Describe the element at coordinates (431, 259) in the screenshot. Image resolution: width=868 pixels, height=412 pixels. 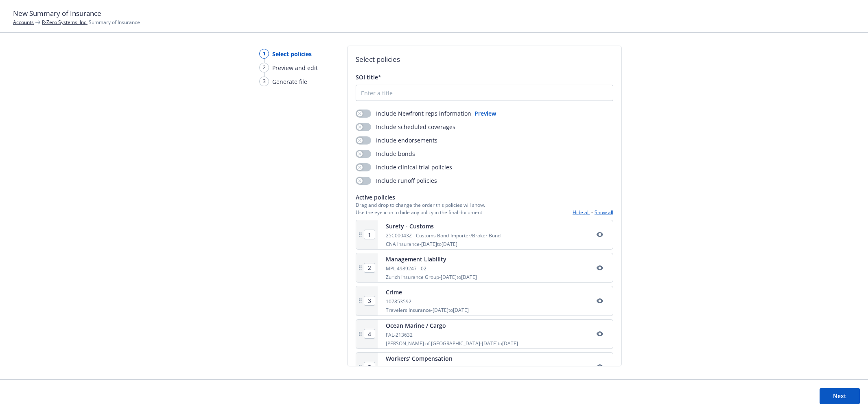
I see `div: Management Liability` at that location.